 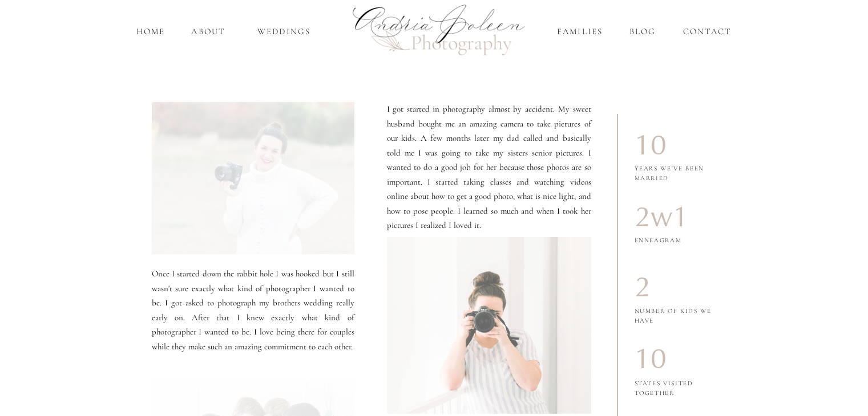 I want to click on a: home, so click(x=151, y=32).